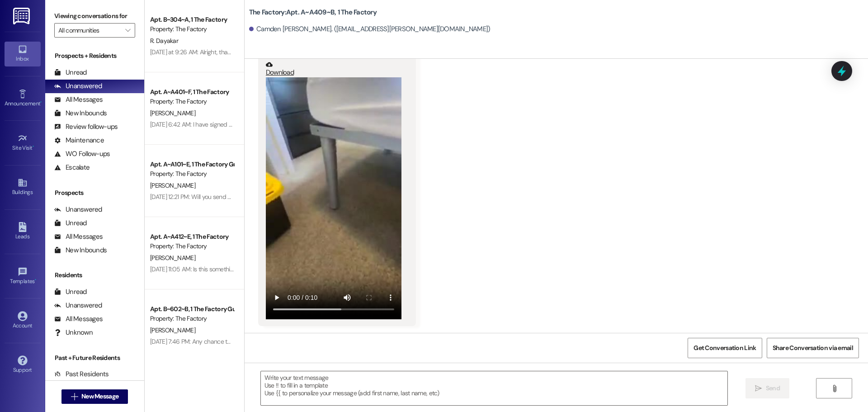 This screenshot has width=868, height=412. Describe the element at coordinates (725, 347) in the screenshot. I see `span: Get Conversation Link` at that location.